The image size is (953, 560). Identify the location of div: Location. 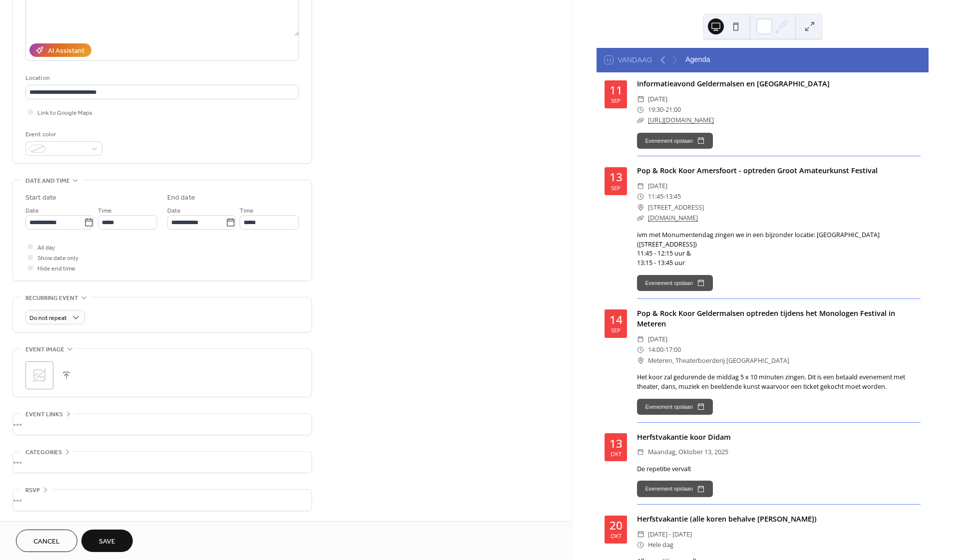
(161, 78).